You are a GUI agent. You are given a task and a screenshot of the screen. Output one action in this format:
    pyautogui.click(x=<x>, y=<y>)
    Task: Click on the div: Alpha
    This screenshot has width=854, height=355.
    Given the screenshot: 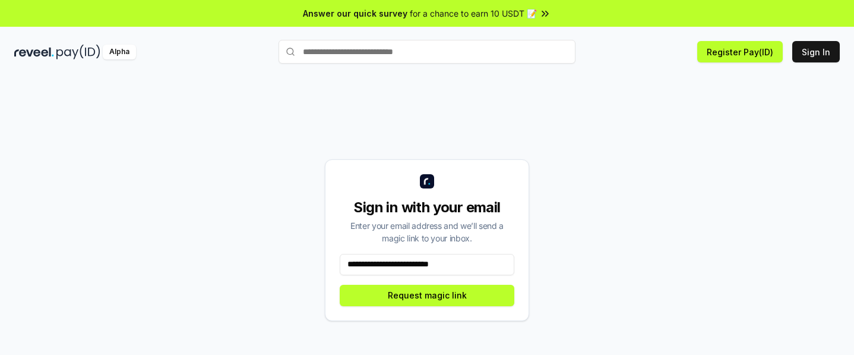 What is the action you would take?
    pyautogui.click(x=119, y=52)
    